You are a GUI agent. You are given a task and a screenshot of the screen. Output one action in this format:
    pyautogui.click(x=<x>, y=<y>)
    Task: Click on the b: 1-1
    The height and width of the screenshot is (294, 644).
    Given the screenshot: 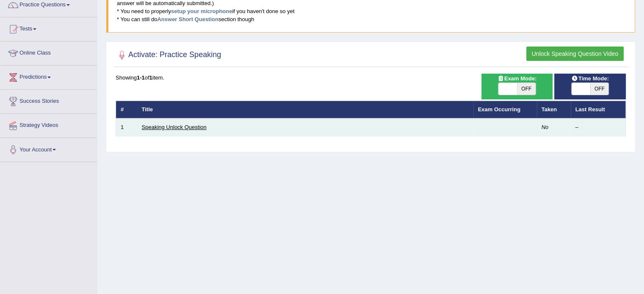 What is the action you would take?
    pyautogui.click(x=141, y=77)
    